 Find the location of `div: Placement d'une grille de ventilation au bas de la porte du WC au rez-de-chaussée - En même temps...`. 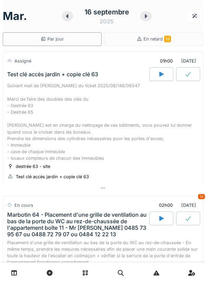

div: Placement d'une grille de ventilation au bas de la porte du WC au rez-de-chaussée - En même temps... is located at coordinates (103, 253).